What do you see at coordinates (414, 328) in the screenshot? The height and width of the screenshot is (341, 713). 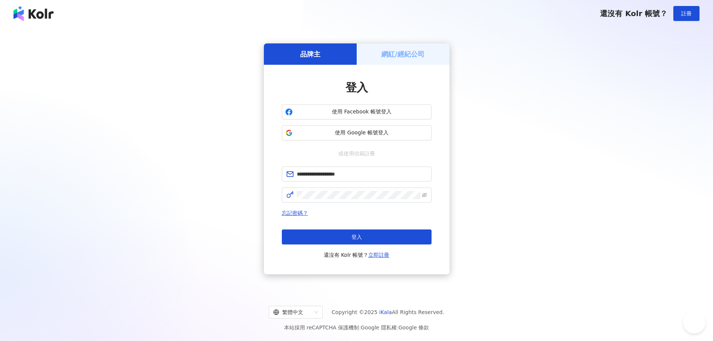 I see `a: Google 條款` at bounding box center [414, 328].